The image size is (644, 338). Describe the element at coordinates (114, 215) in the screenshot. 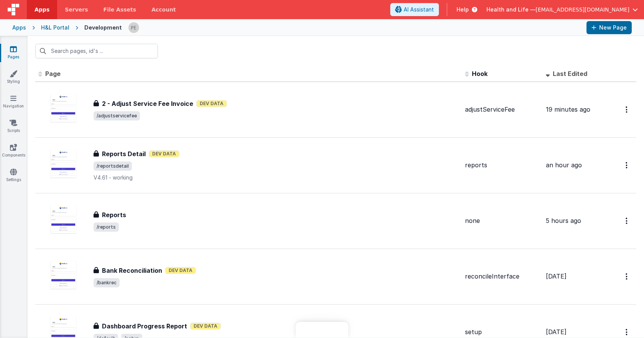

I see `h3: Reports` at that location.